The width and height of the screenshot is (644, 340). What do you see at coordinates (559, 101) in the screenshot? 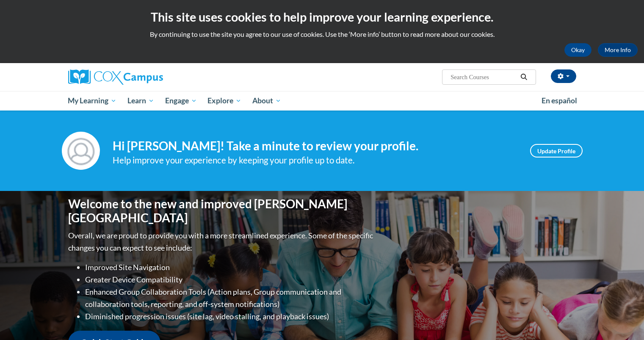
I see `a: En español` at bounding box center [559, 101].